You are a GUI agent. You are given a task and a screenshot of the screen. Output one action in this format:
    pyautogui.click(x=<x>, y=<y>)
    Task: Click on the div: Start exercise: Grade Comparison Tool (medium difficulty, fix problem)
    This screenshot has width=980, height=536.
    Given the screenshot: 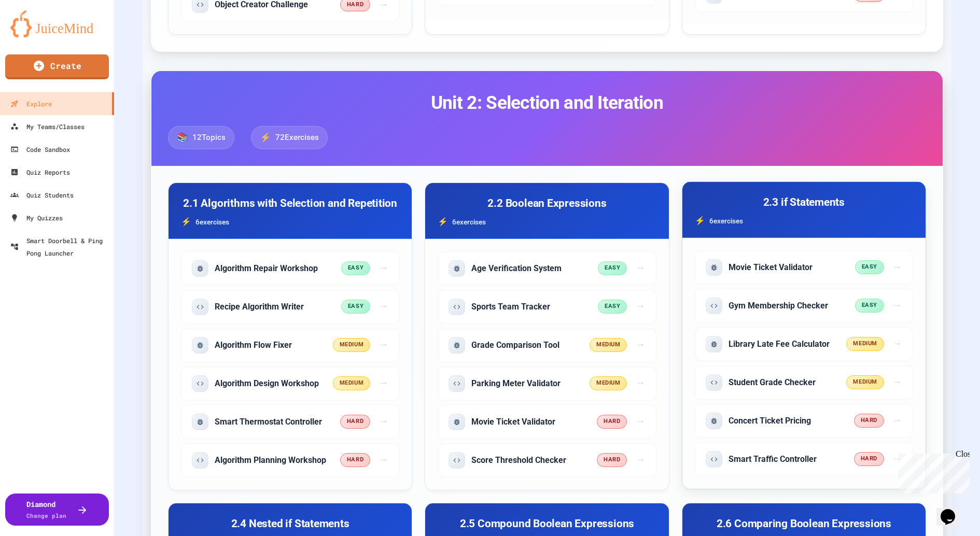 What is the action you would take?
    pyautogui.click(x=546, y=345)
    